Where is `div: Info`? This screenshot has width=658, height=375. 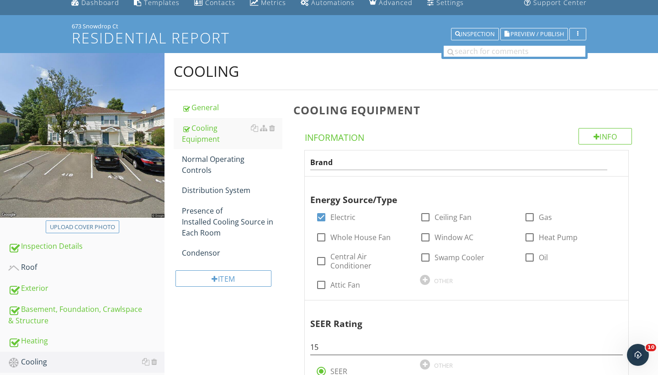
div: Info is located at coordinates (606, 136).